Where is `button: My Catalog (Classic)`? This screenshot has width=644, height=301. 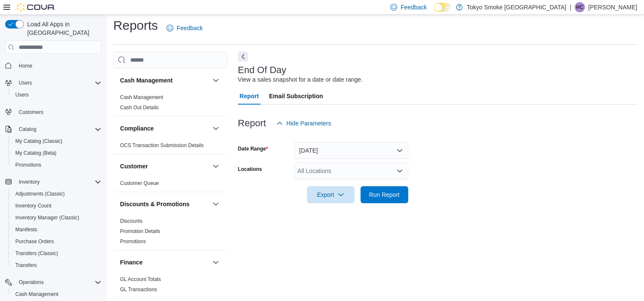 button: My Catalog (Classic) is located at coordinates (57, 141).